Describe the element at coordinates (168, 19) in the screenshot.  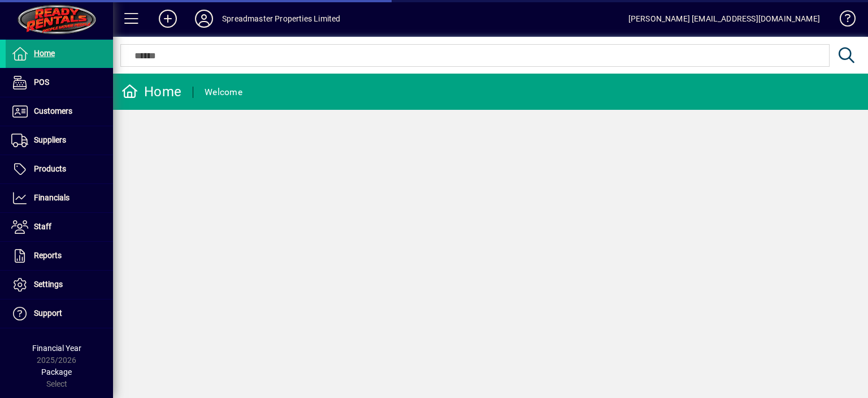
I see `button: Add` at that location.